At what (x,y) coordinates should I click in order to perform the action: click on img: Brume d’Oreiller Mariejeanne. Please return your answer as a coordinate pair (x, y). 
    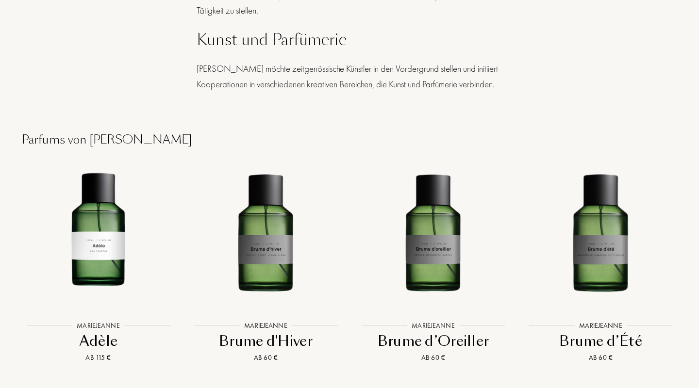
    Looking at the image, I should click on (433, 234).